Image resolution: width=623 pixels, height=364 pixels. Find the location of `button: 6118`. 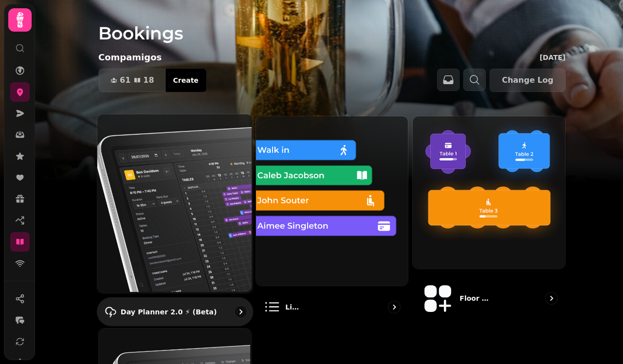

button: 6118 is located at coordinates (133, 81).